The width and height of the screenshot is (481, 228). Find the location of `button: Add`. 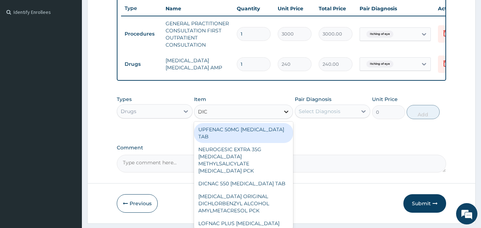

button: Add is located at coordinates (423, 112).